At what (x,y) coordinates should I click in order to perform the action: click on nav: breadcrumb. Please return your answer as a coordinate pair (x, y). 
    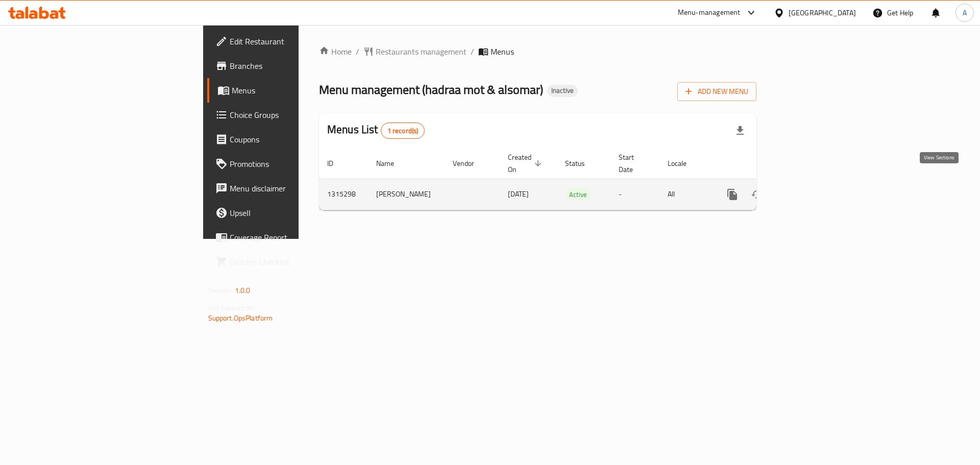
    Looking at the image, I should click on (537, 52).